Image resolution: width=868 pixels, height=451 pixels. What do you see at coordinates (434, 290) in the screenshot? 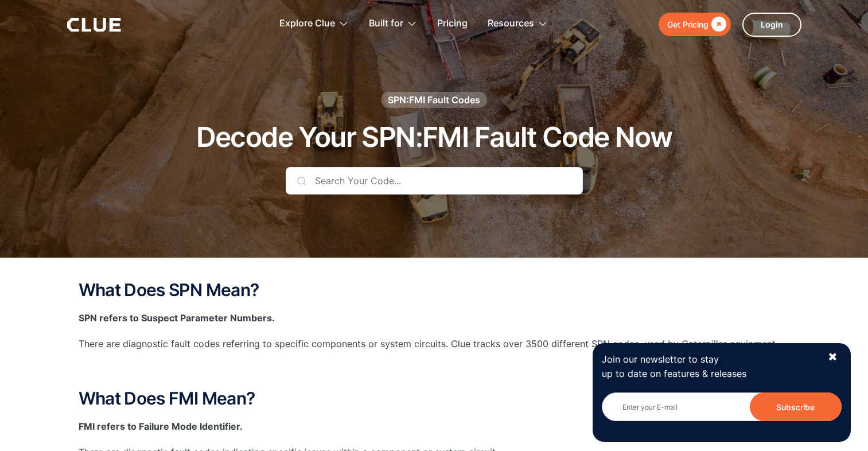
I see `h2: What Does SPN Mean?` at bounding box center [434, 290].